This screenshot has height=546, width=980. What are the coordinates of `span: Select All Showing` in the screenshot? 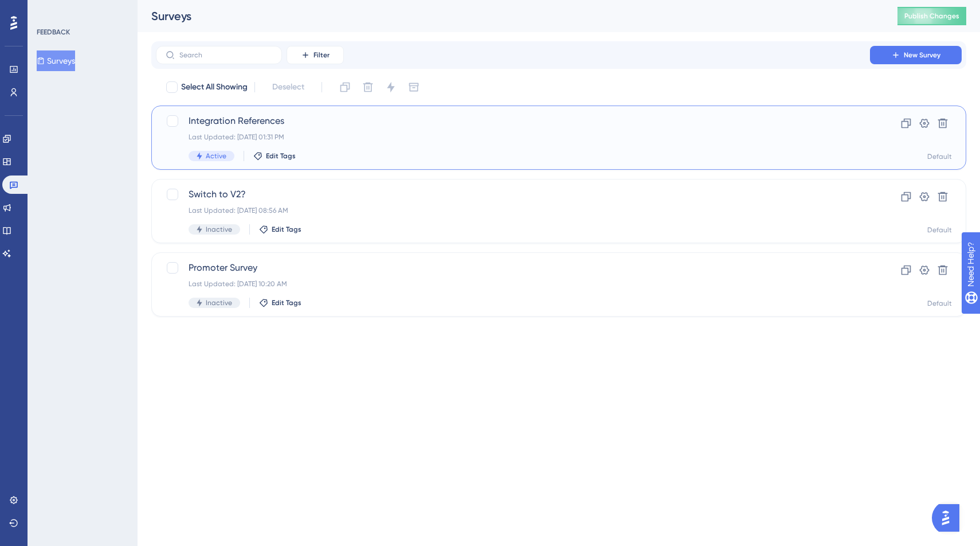 It's located at (215, 87).